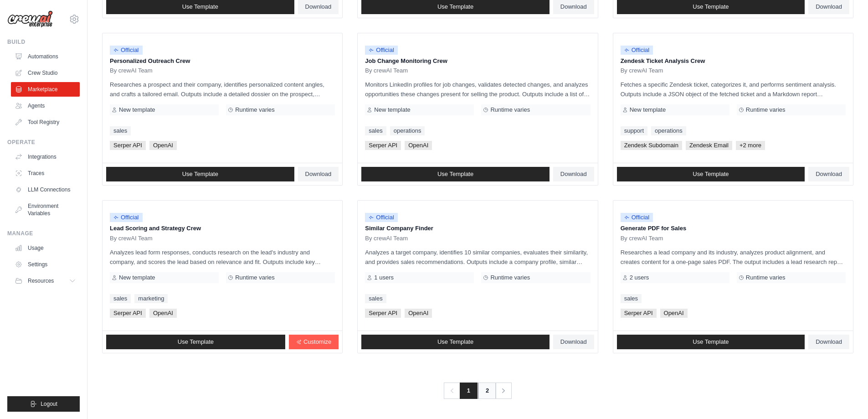 This screenshot has width=868, height=419. I want to click on a: 2, so click(487, 390).